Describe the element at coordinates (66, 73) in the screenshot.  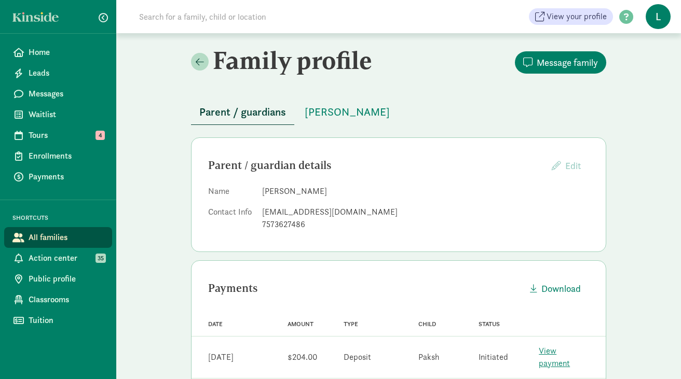
I see `span: Leads` at that location.